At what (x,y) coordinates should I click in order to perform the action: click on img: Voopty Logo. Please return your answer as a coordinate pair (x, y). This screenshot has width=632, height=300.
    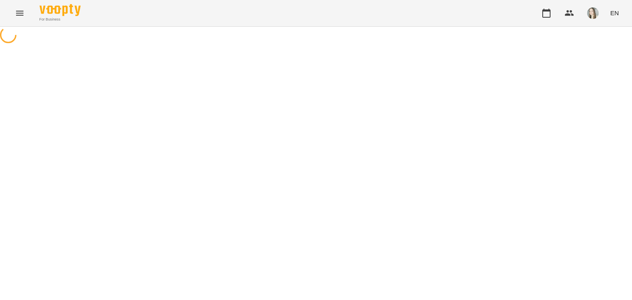
    Looking at the image, I should click on (60, 10).